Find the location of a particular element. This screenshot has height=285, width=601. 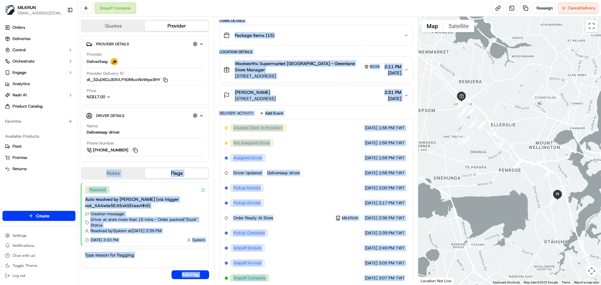

span: Create is located at coordinates (43, 216).